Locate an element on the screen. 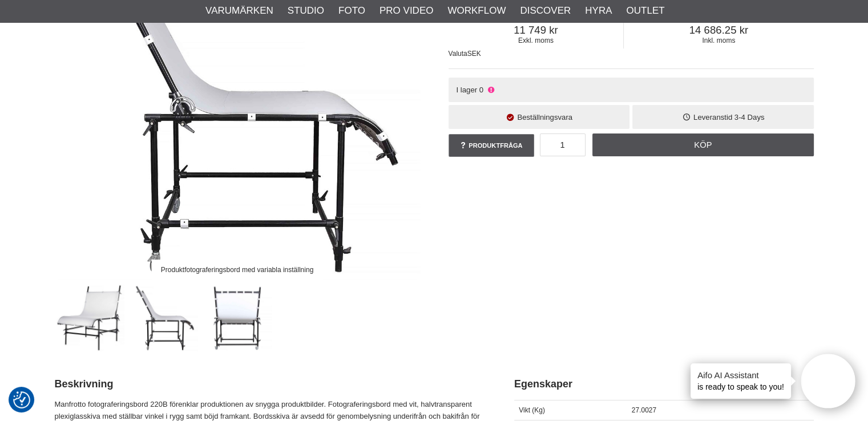  a: Pro Video is located at coordinates (406, 11).